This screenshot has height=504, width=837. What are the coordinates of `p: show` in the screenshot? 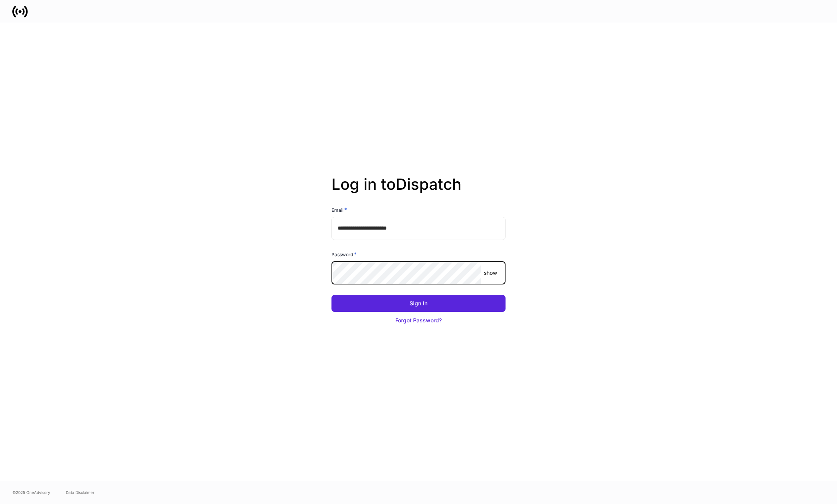 It's located at (491, 273).